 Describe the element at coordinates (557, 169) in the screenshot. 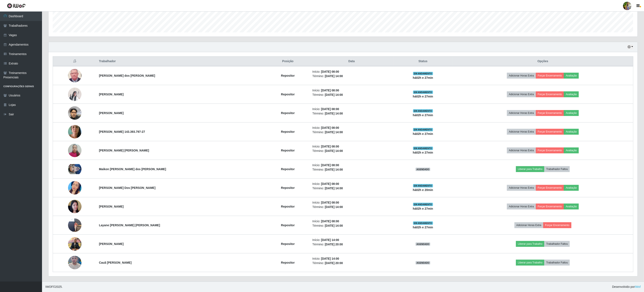

I see `button: Trabalhador Faltou` at that location.